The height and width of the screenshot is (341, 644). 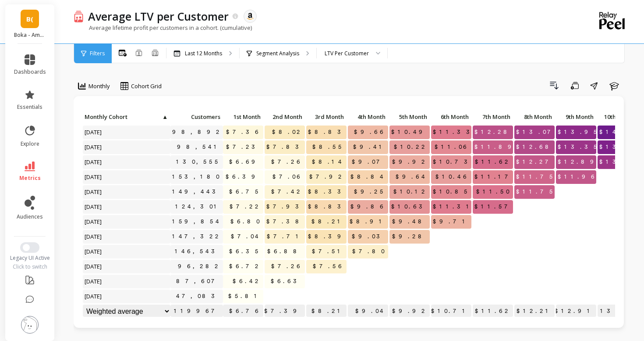 I want to click on span: Monthly Cohort, so click(x=123, y=117).